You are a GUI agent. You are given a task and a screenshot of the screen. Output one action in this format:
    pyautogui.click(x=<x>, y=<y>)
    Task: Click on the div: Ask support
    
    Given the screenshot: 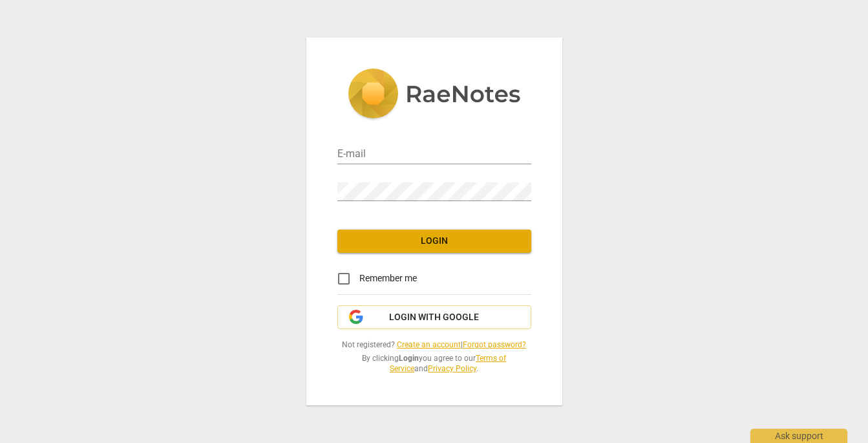 What is the action you would take?
    pyautogui.click(x=799, y=436)
    